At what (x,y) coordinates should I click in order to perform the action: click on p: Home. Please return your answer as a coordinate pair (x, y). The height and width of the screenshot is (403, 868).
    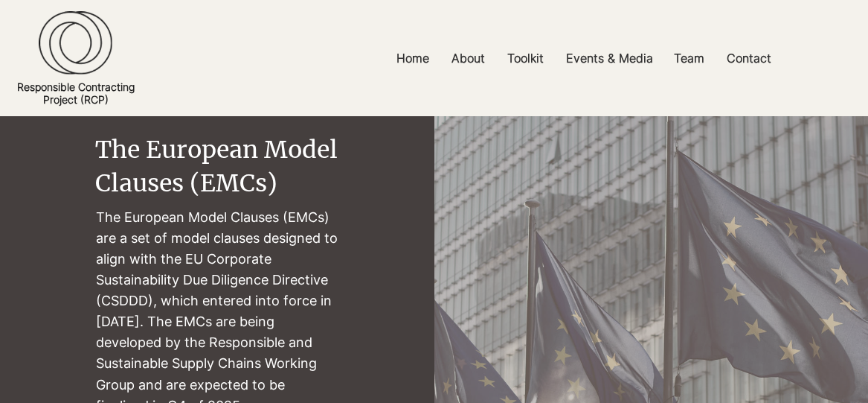
    Looking at the image, I should click on (413, 58).